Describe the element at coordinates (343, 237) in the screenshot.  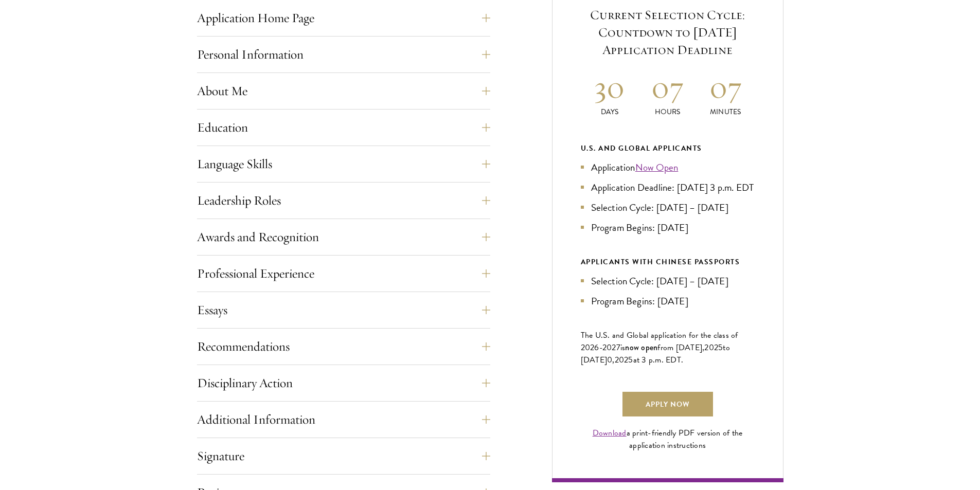
I see `button: Awards and Recognition` at that location.